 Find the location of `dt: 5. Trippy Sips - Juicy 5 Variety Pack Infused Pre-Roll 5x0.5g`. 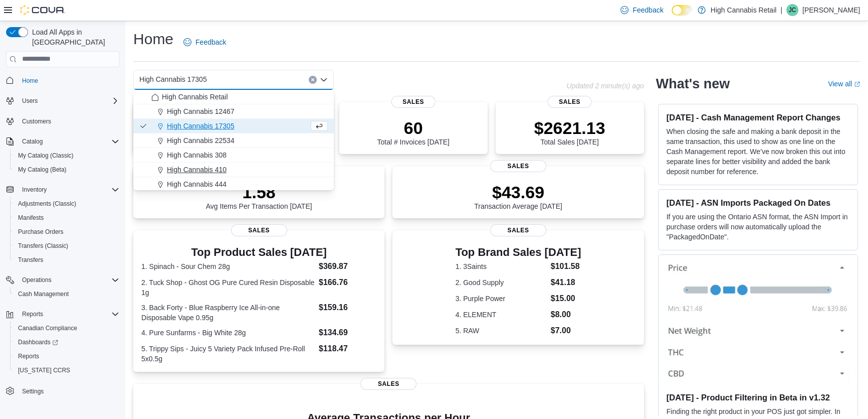

dt: 5. Trippy Sips - Juicy 5 Variety Pack Infused Pre-Roll 5x0.5g is located at coordinates (228, 354).